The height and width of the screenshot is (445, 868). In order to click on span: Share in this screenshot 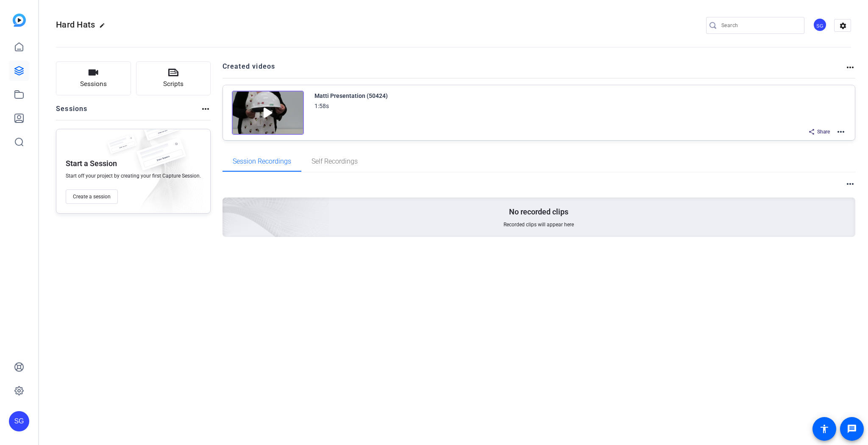, I will do `click(824, 132)`.